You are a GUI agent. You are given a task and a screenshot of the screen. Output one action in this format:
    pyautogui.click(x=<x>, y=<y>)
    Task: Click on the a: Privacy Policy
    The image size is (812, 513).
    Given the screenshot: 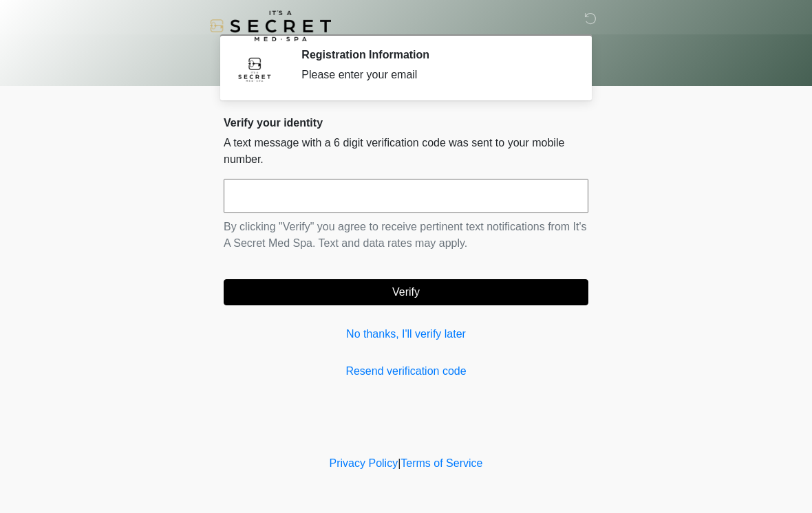 What is the action you would take?
    pyautogui.click(x=364, y=463)
    